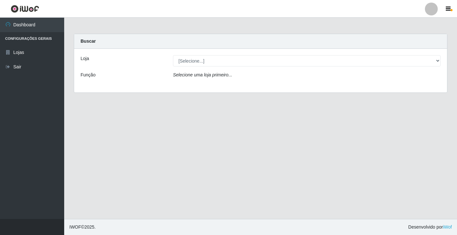 This screenshot has height=235, width=457. What do you see at coordinates (88, 75) in the screenshot?
I see `label: Função` at bounding box center [88, 75].